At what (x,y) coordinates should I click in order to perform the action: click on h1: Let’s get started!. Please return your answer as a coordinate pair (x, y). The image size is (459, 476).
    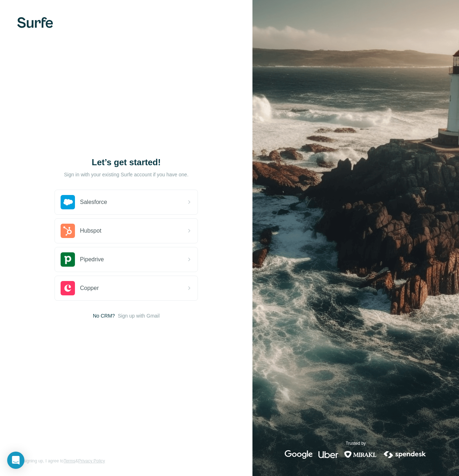
    Looking at the image, I should click on (126, 163).